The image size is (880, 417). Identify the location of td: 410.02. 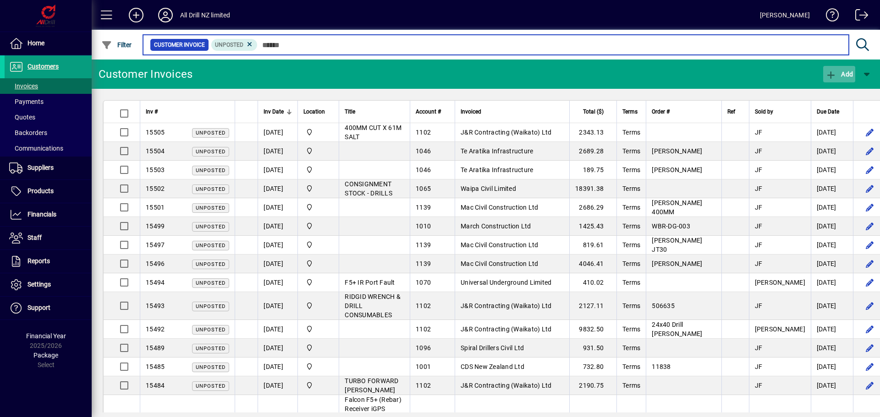
(592, 283).